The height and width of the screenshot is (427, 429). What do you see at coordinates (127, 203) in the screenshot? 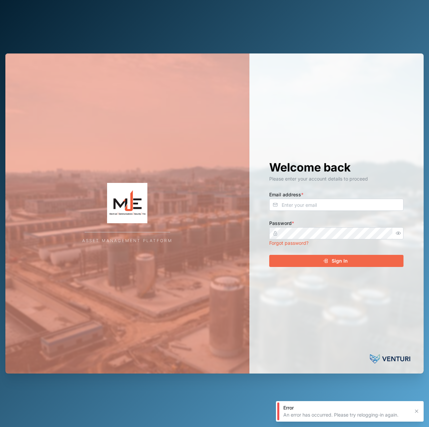
I see `img: Company Logo` at bounding box center [127, 203].